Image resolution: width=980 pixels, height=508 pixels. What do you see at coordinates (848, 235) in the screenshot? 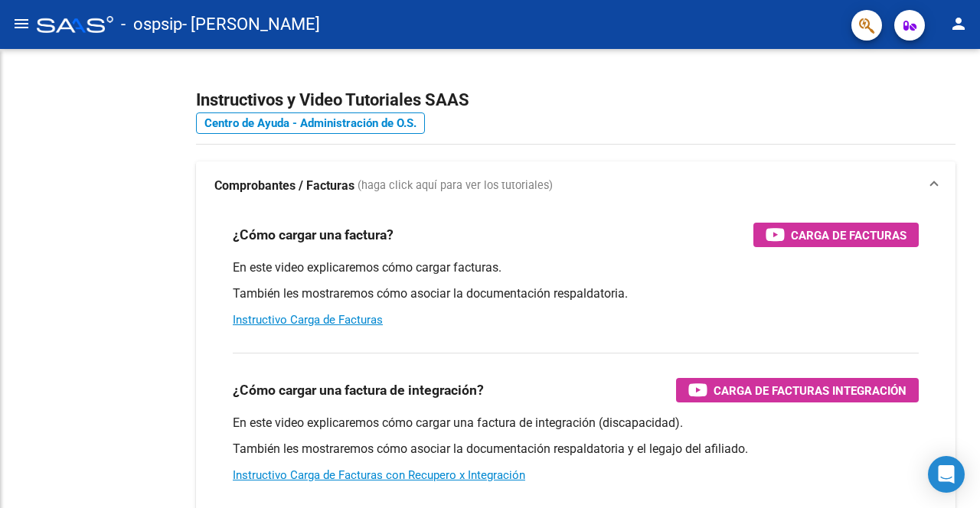
I see `span: Carga de Facturas` at bounding box center [848, 235].